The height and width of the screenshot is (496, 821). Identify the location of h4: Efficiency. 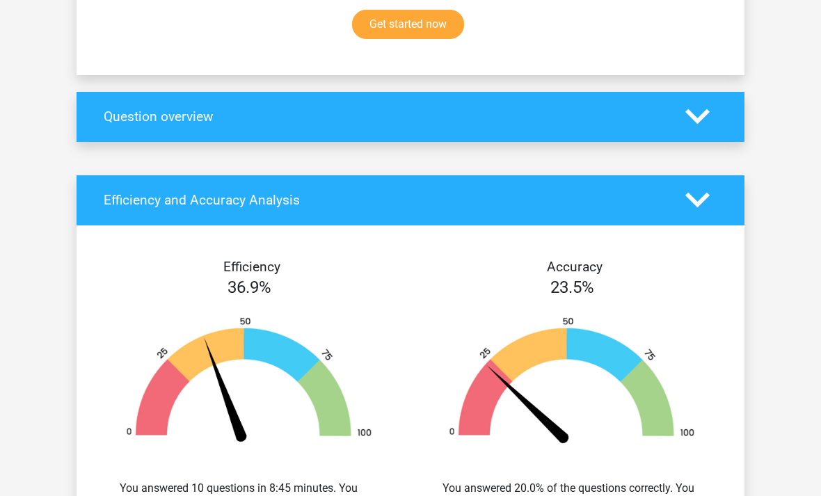
(252, 267).